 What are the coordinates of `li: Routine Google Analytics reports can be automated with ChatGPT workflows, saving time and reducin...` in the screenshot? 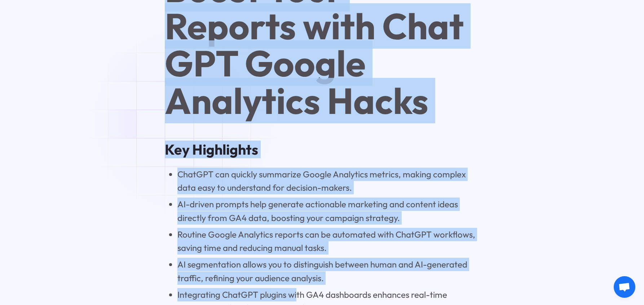 It's located at (328, 241).